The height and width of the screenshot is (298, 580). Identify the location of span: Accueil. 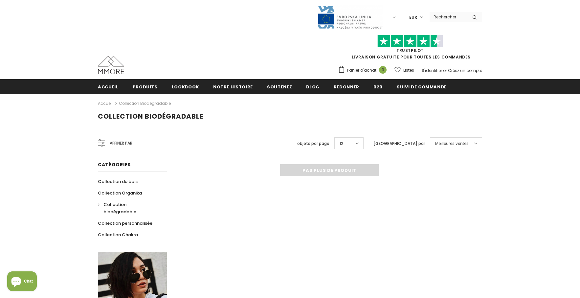
(108, 87).